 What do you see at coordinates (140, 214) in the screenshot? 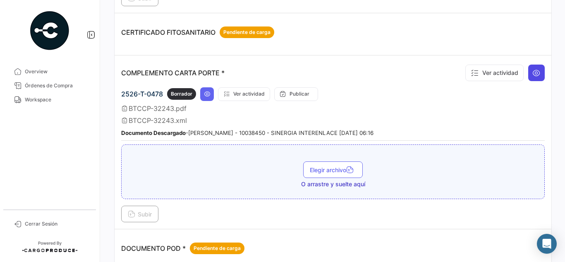
I see `button: Subir` at bounding box center [140, 214].